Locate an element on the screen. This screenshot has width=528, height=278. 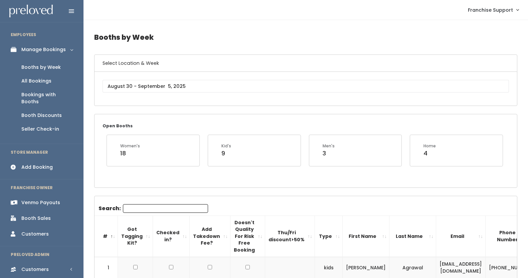
label: Search: is located at coordinates (153, 208).